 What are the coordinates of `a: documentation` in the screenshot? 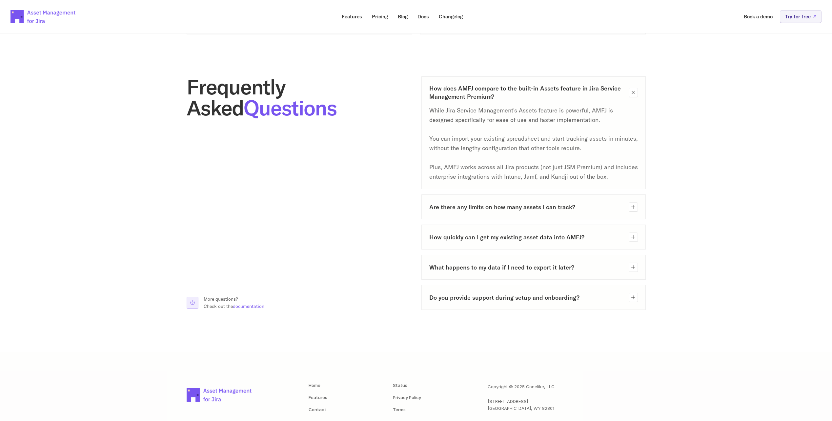 It's located at (249, 306).